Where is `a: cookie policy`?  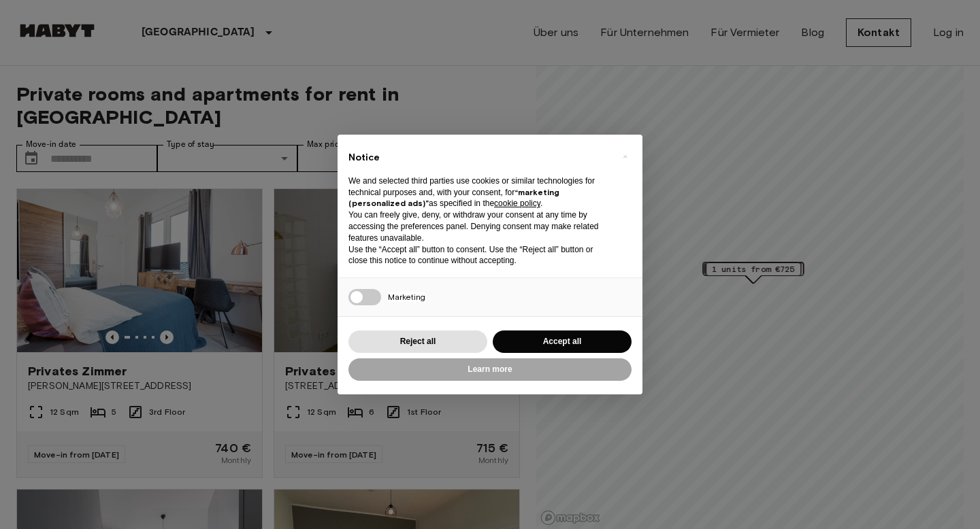
a: cookie policy is located at coordinates (517, 203).